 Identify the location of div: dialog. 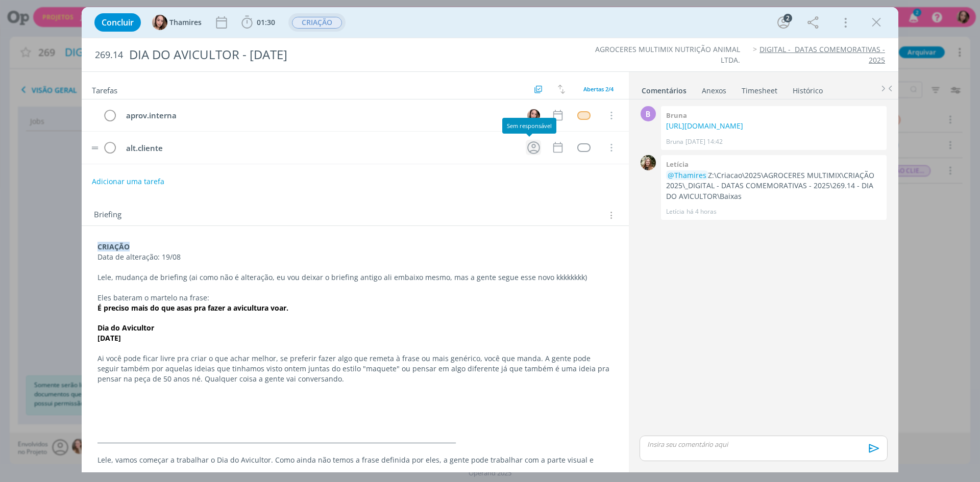
(490, 240).